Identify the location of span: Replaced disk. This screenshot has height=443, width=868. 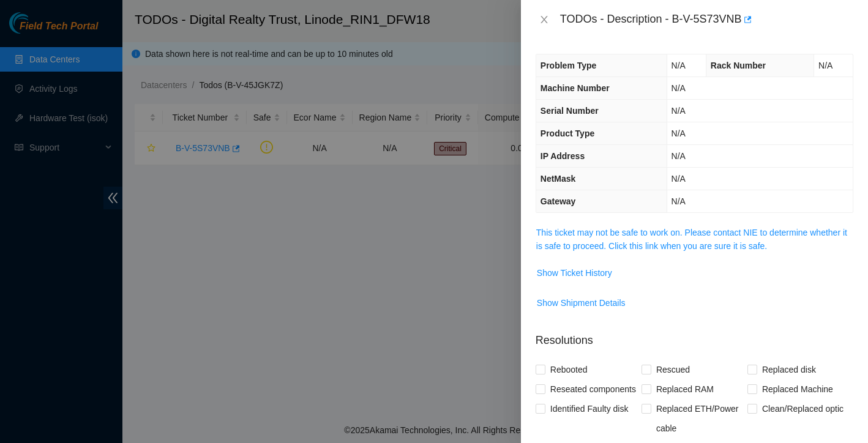
(789, 369).